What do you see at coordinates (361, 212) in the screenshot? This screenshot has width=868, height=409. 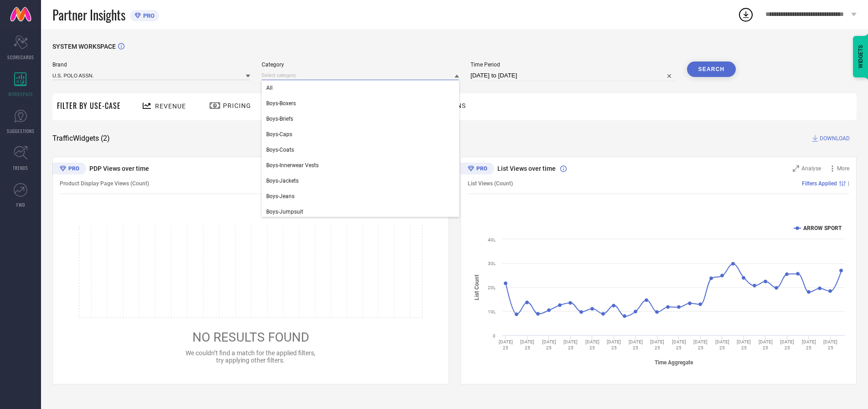 I see `div: Boys-Jumpsuit` at bounding box center [361, 212].